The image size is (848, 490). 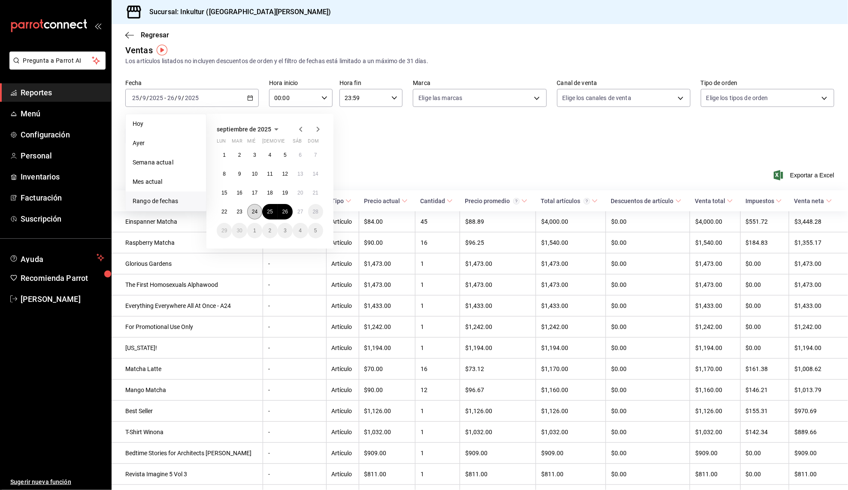 What do you see at coordinates (300, 193) in the screenshot?
I see `abbr: 20 de septiembre de 2025` at bounding box center [300, 193].